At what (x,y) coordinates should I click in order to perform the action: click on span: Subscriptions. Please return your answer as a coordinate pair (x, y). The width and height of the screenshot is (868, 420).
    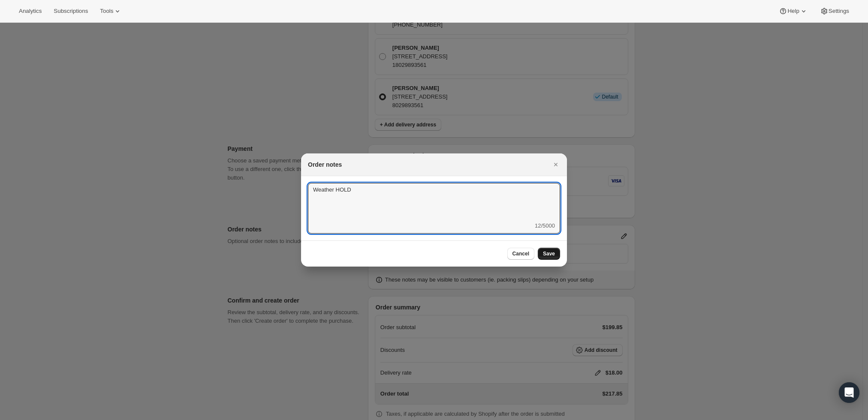
    Looking at the image, I should click on (71, 11).